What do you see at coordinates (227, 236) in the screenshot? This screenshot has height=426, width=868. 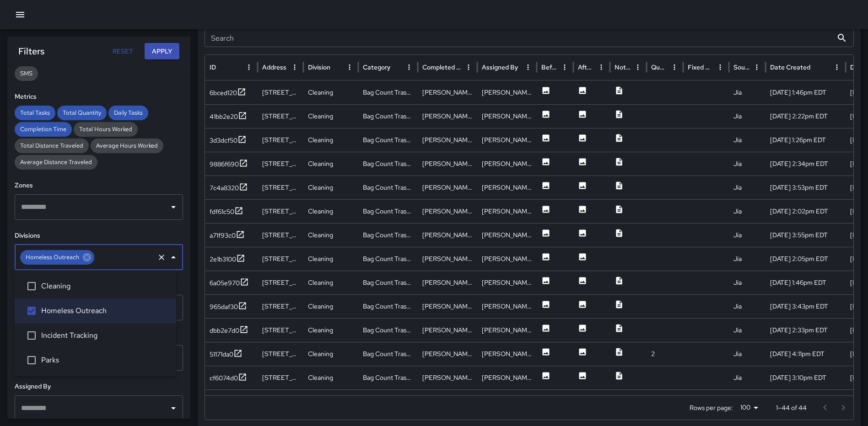 I see `button: a71f93c0` at bounding box center [227, 236].